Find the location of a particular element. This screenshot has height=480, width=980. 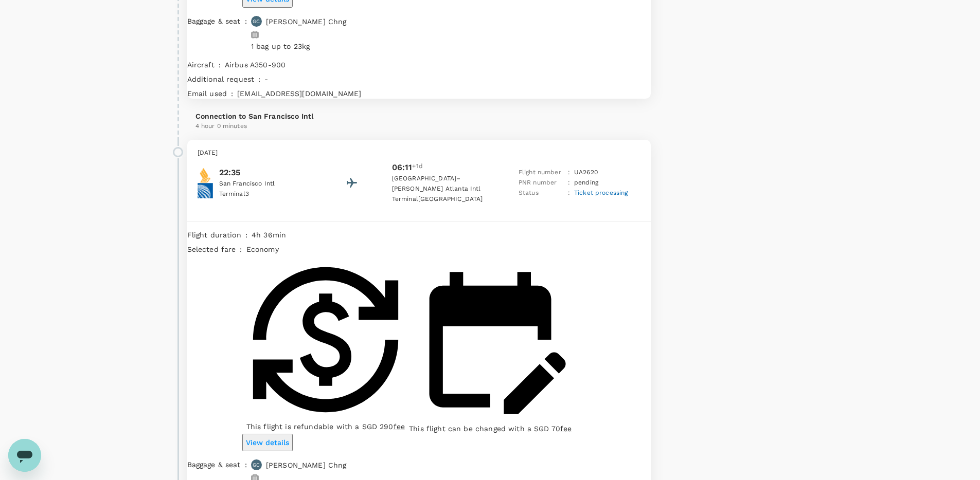

p: pending is located at coordinates (586, 183).